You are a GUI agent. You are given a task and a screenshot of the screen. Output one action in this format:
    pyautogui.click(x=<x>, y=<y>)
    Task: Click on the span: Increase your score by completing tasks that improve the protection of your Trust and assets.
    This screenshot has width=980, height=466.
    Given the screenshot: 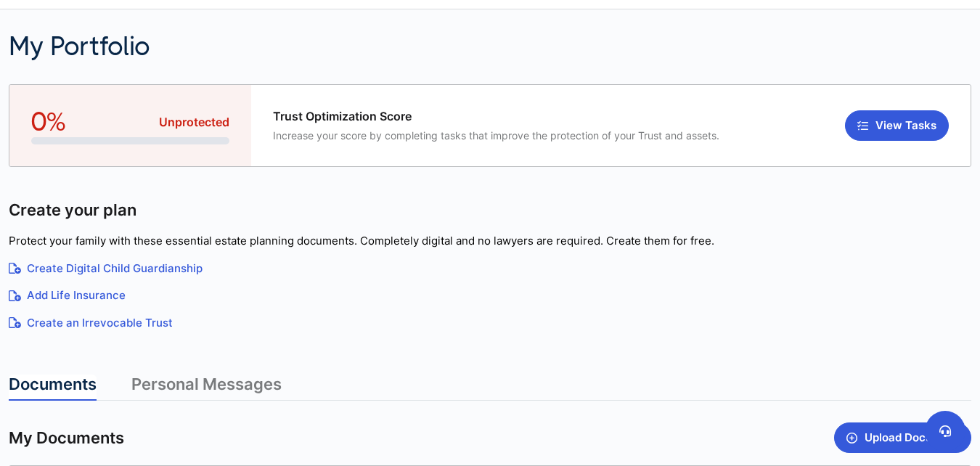 What is the action you would take?
    pyautogui.click(x=495, y=135)
    